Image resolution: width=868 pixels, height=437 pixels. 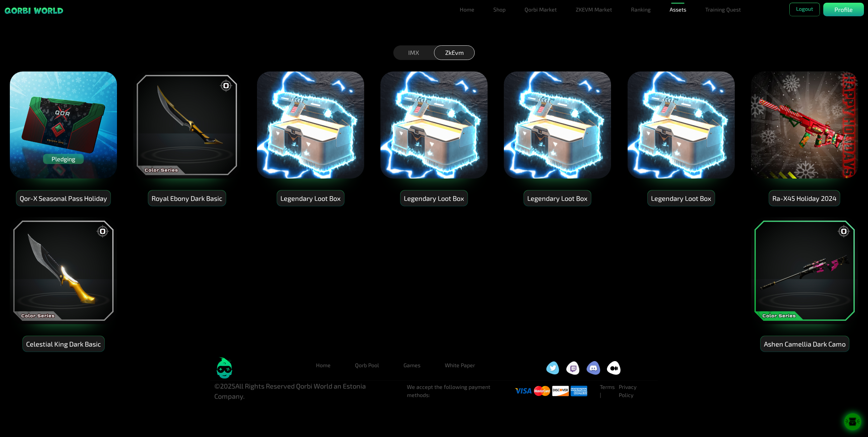 What do you see at coordinates (843, 9) in the screenshot?
I see `p: Profile` at bounding box center [843, 9].